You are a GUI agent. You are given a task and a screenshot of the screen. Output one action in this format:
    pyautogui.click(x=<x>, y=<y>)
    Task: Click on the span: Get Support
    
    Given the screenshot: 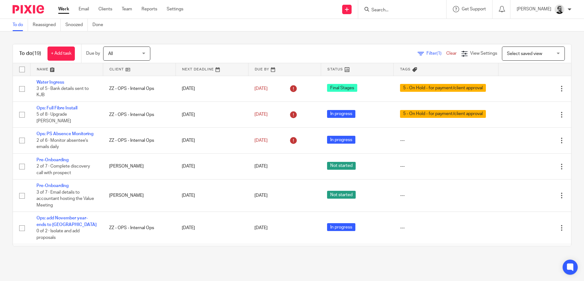 What is the action you would take?
    pyautogui.click(x=474, y=9)
    